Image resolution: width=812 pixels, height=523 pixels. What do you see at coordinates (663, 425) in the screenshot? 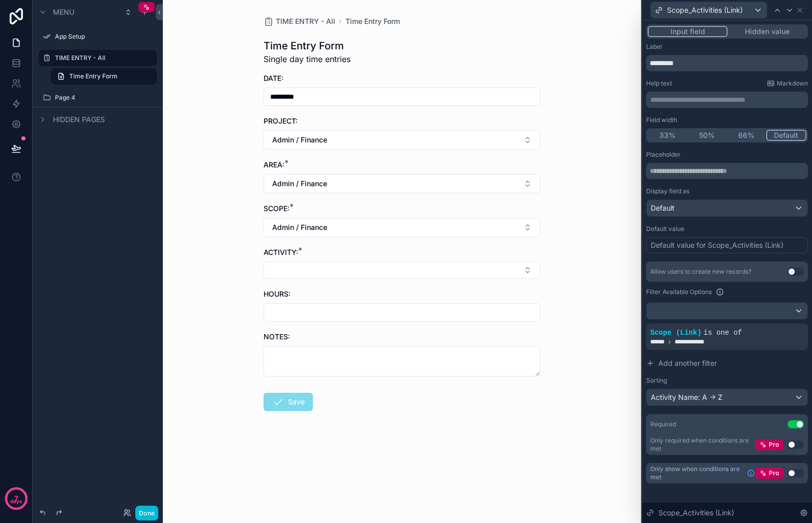
I see `div: Required` at bounding box center [663, 425].